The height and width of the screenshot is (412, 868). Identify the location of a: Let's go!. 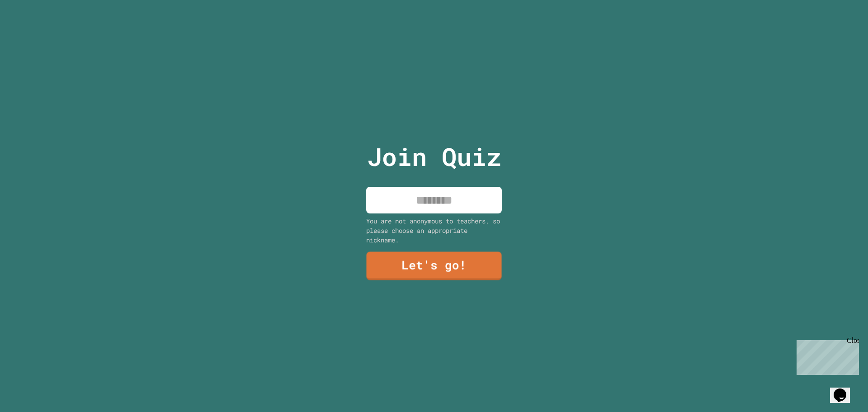
(434, 266).